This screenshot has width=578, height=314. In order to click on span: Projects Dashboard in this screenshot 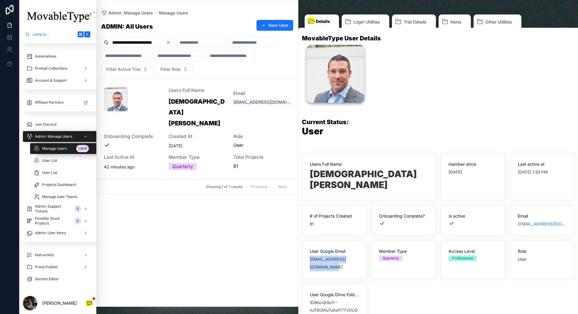, I will do `click(59, 185)`.